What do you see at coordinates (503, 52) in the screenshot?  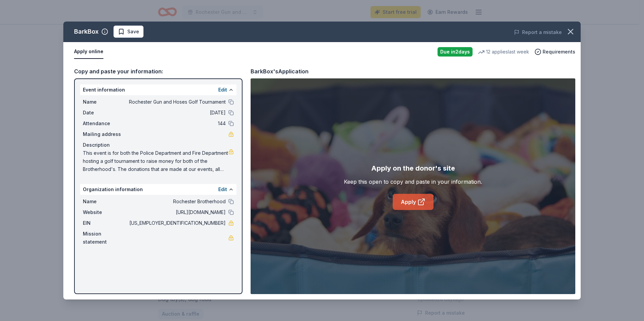 I see `div: 12 applies last week` at bounding box center [503, 52].